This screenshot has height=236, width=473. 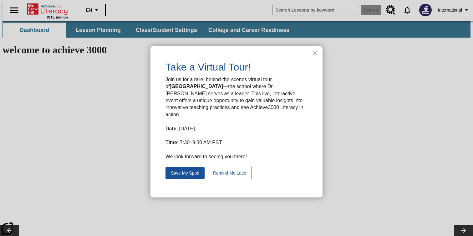 I want to click on p: Take a Virtual Tour!, so click(x=237, y=67).